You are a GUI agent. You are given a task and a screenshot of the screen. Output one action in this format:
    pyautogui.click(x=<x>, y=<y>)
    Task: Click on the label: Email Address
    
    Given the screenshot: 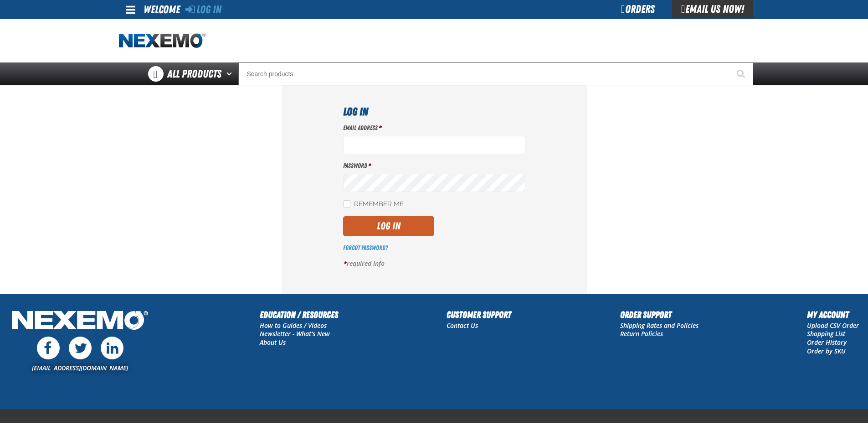 What is the action you would take?
    pyautogui.click(x=434, y=128)
    